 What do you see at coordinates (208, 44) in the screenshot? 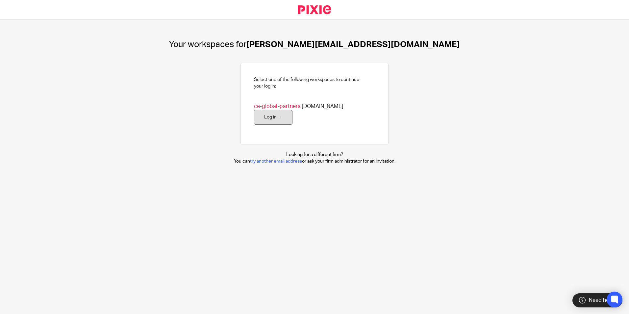
I see `span: Your workspaces for` at bounding box center [208, 44].